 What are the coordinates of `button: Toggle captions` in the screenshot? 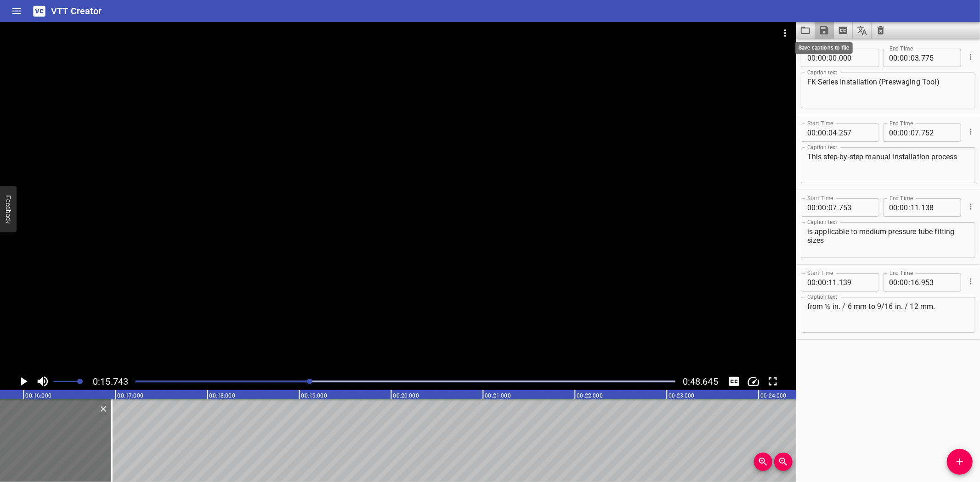 It's located at (735, 381).